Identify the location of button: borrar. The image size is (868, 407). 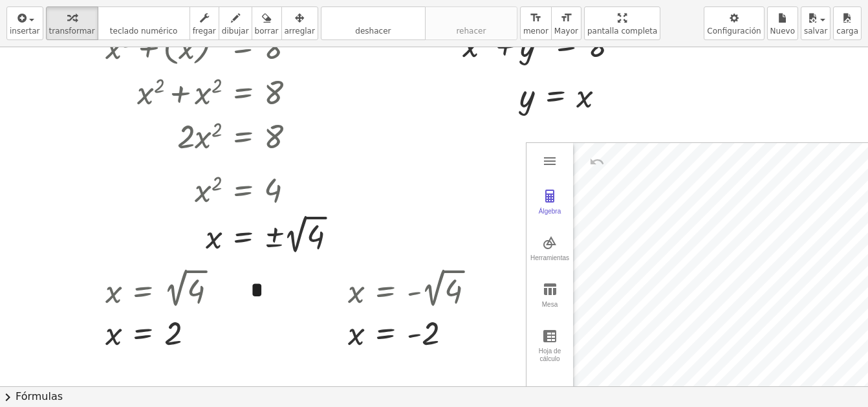
(267, 23).